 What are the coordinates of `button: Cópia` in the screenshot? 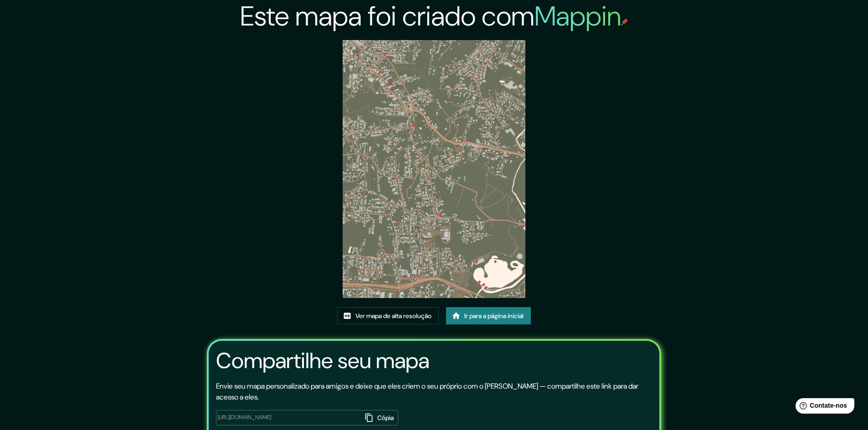 It's located at (380, 418).